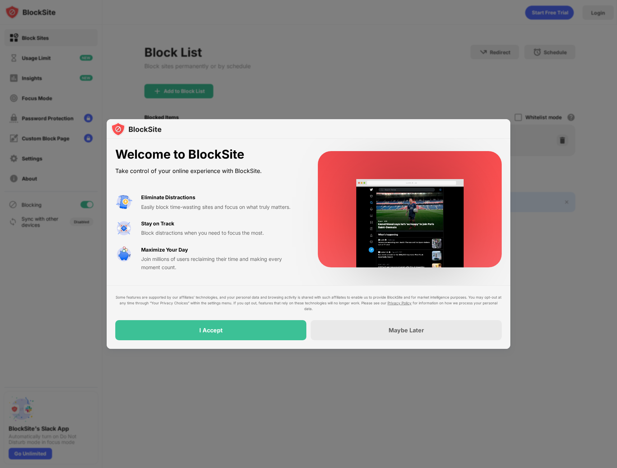 This screenshot has height=468, width=617. Describe the element at coordinates (208, 171) in the screenshot. I see `div: Take control of your online experience with BlockSite.` at that location.